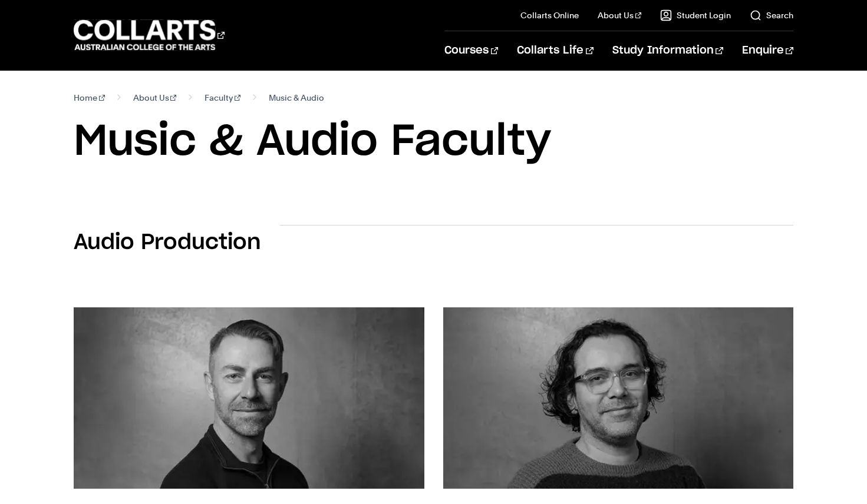 The width and height of the screenshot is (867, 504). I want to click on div: Go to homepage, so click(149, 34).